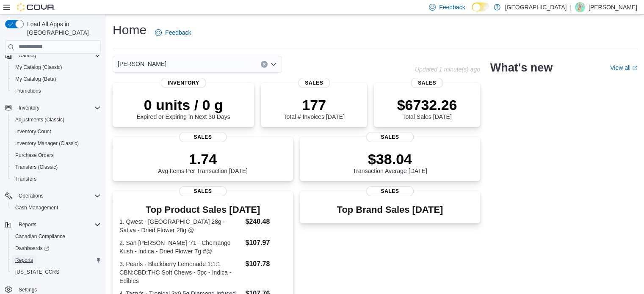 The image size is (644, 294). Describe the element at coordinates (522, 68) in the screenshot. I see `h2: What's new` at that location.